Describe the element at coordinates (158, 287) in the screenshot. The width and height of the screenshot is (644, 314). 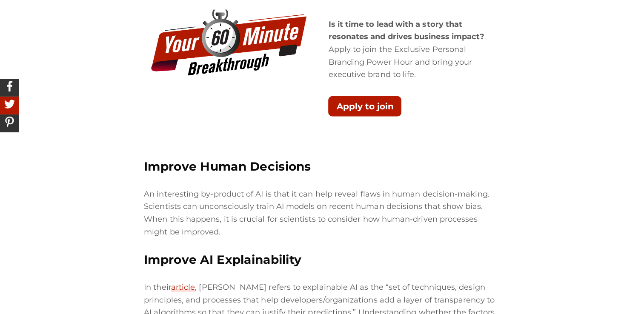
I see `span: In their` at that location.